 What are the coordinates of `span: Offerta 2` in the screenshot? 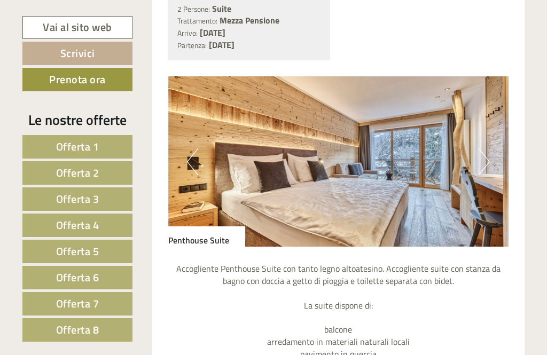 It's located at (77, 173).